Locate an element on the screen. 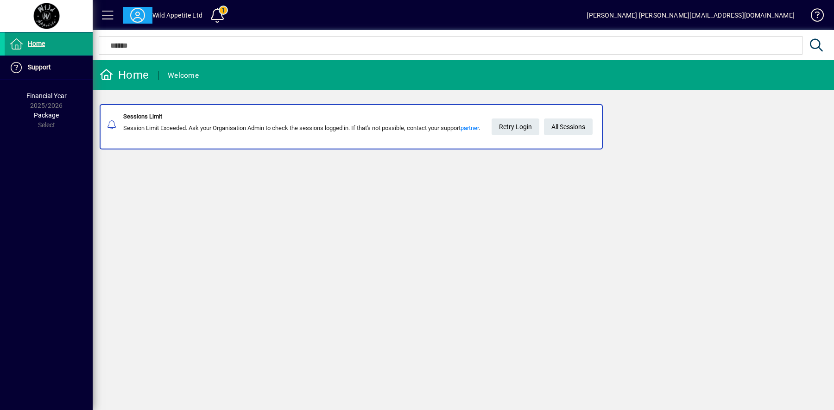 Image resolution: width=834 pixels, height=410 pixels. div: Session Limit Exceeded. Ask your Organisation Admin to check the sessions logged in. If that's no... is located at coordinates (302, 128).